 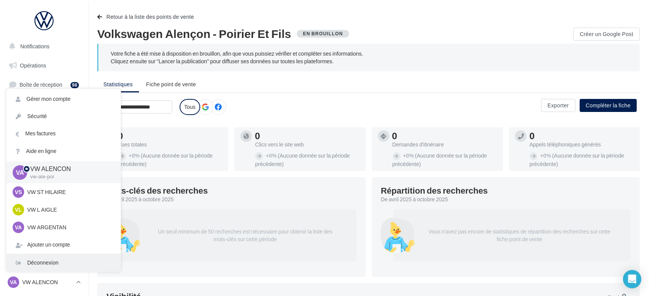 What do you see at coordinates (608, 105) in the screenshot?
I see `button: Compléter la fiche` at bounding box center [608, 105].